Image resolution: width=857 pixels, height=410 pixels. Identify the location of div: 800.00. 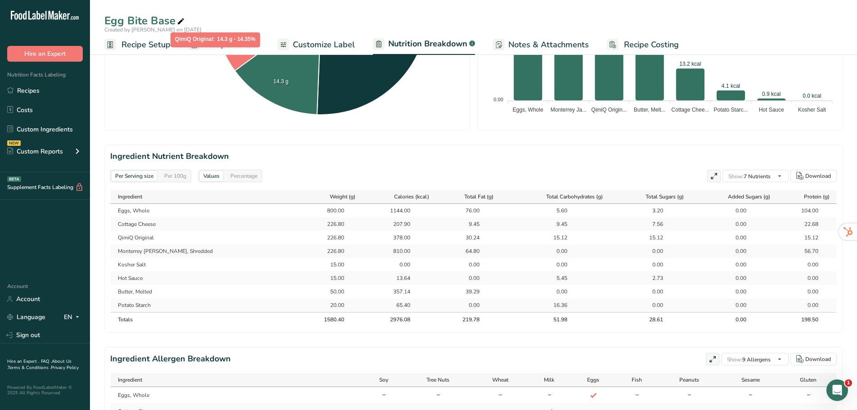
(333, 211).